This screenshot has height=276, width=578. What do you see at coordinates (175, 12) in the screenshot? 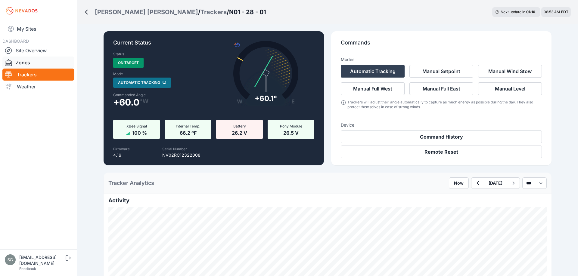
I see `nav: Breadcrumb` at bounding box center [175, 12].